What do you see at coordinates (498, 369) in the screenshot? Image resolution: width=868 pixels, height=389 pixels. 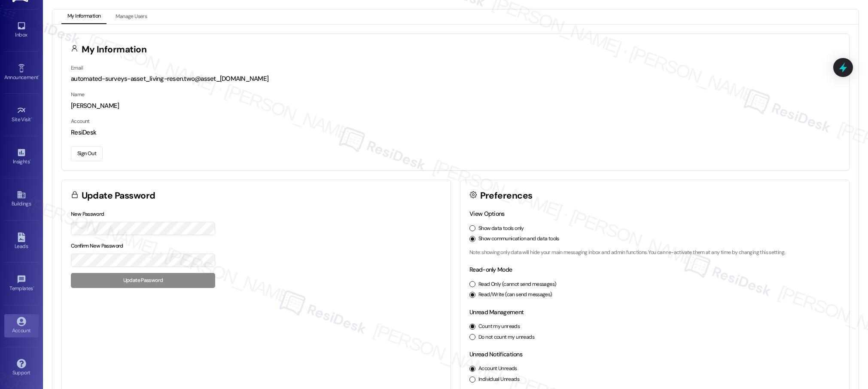 I see `label: Account Unreads` at bounding box center [498, 369].